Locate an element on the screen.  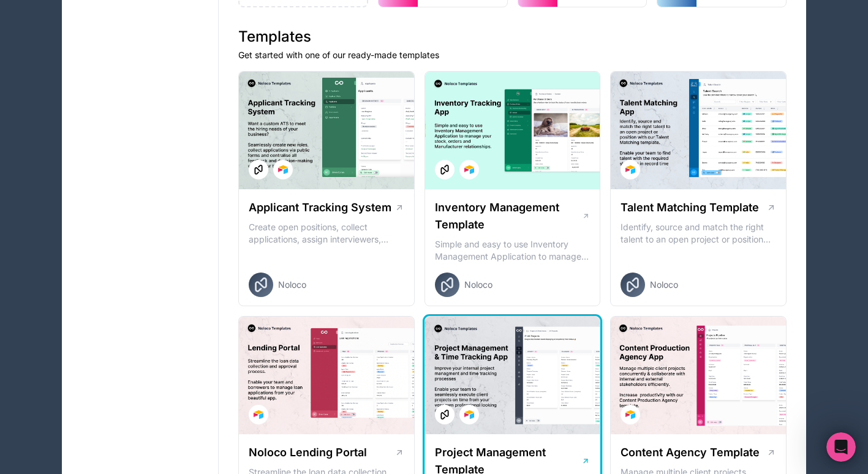
img: Profile image for Caleb is located at coordinates (44, 16).